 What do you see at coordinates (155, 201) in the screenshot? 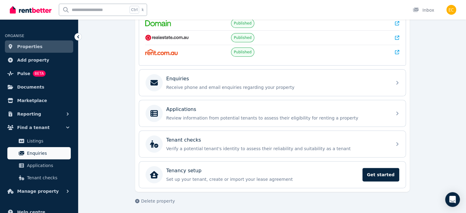
I see `button: Delete property` at bounding box center [155, 201].